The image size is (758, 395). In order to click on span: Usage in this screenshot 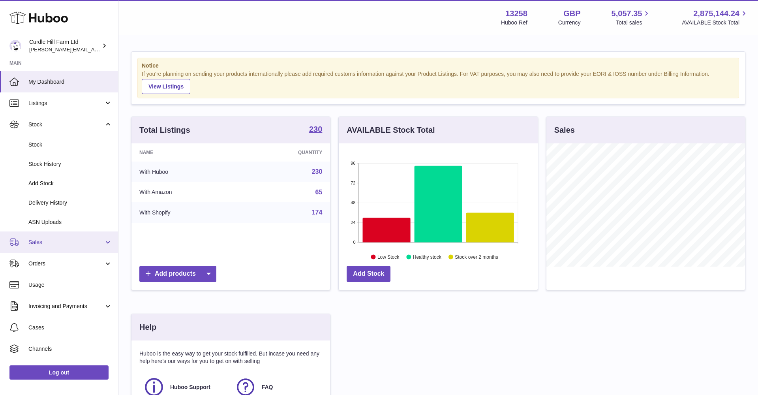, I will do `click(70, 285)`.